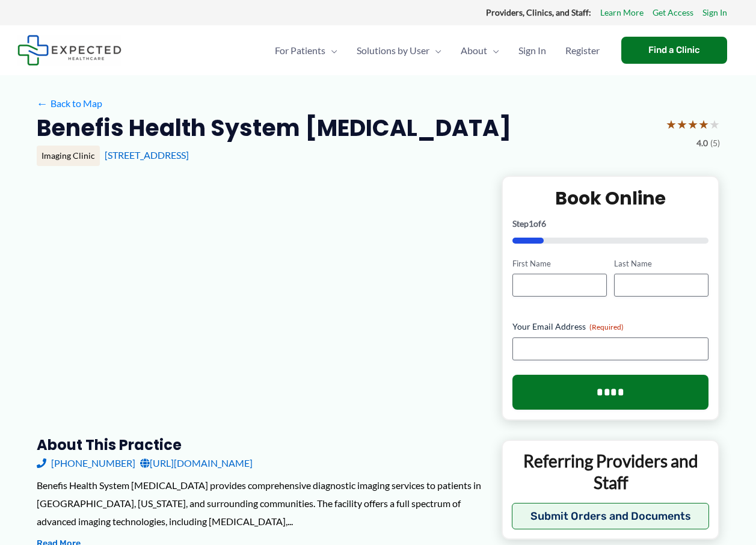 This screenshot has height=545, width=756. Describe the element at coordinates (531, 223) in the screenshot. I see `span: 1` at that location.